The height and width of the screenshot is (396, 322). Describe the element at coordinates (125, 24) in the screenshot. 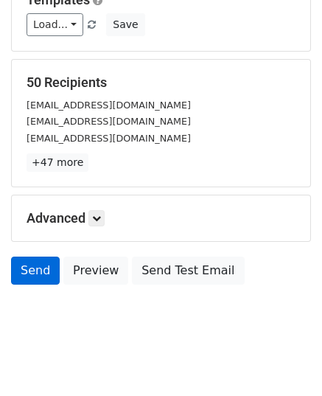

I see `button: Save` at that location.